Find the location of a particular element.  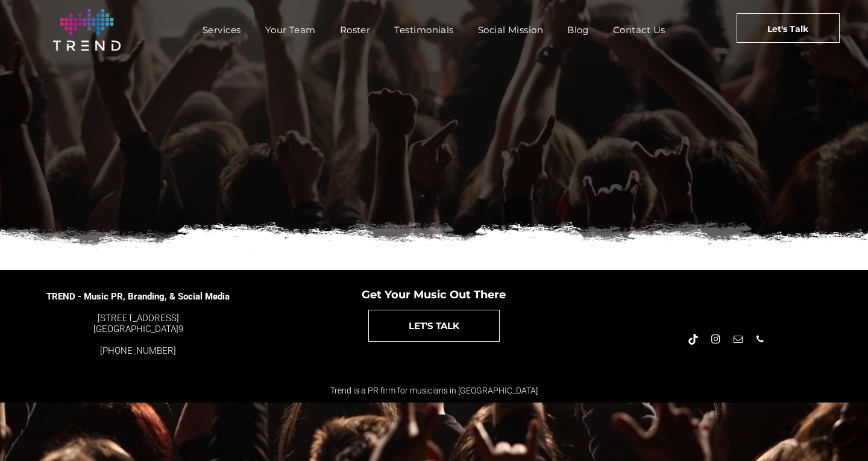

a: email is located at coordinates (738, 340).